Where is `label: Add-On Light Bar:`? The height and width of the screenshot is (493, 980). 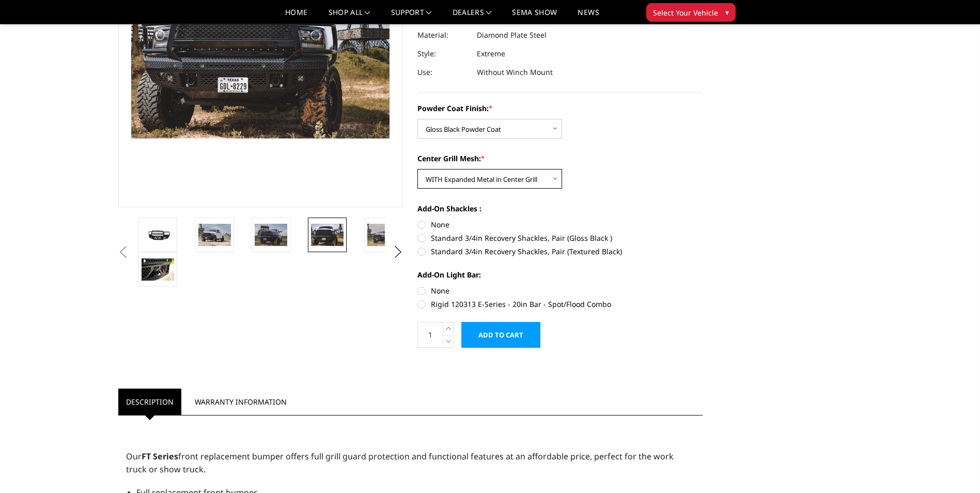
label: Add-On Light Bar: is located at coordinates (560, 275).